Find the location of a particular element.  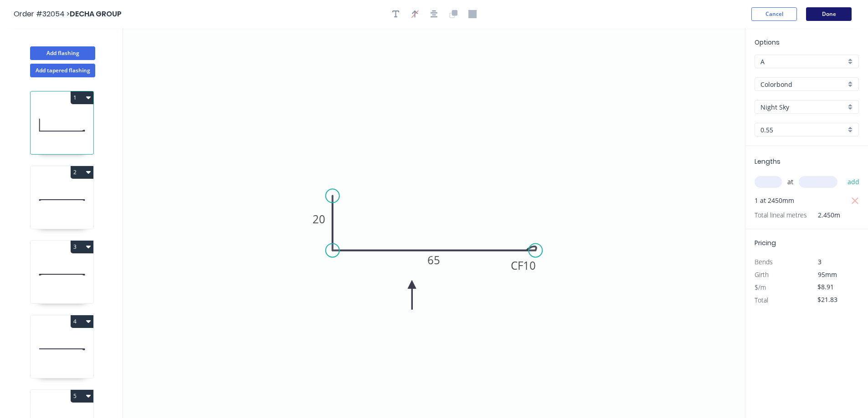

button: 1 is located at coordinates (82, 98).